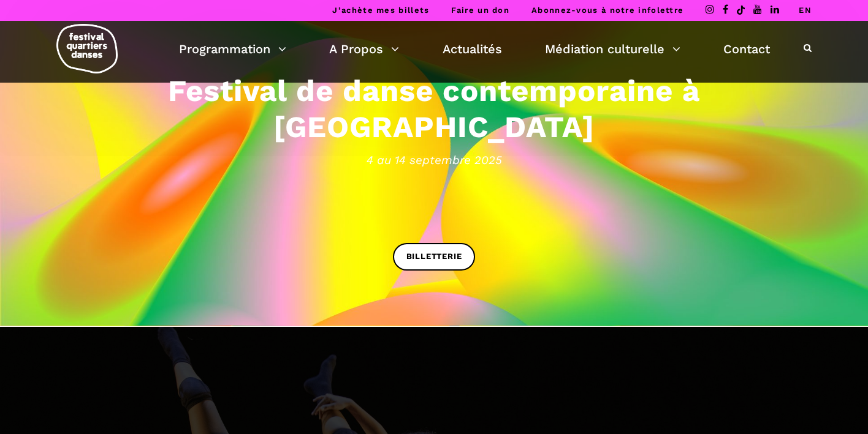  What do you see at coordinates (381, 10) in the screenshot?
I see `a: J’achète mes billets` at bounding box center [381, 10].